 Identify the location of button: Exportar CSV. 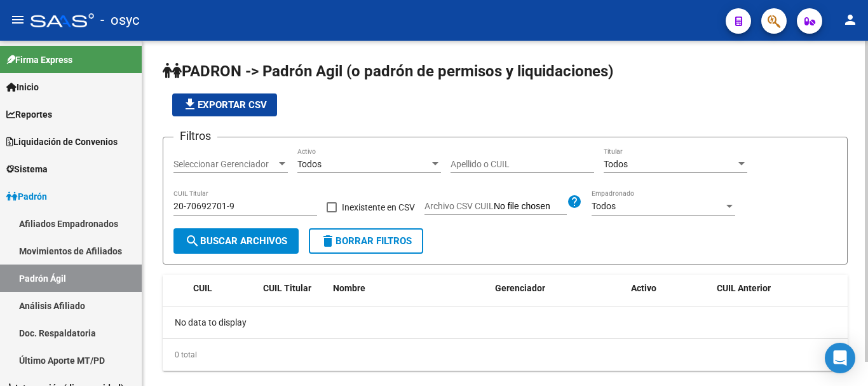
(225, 105).